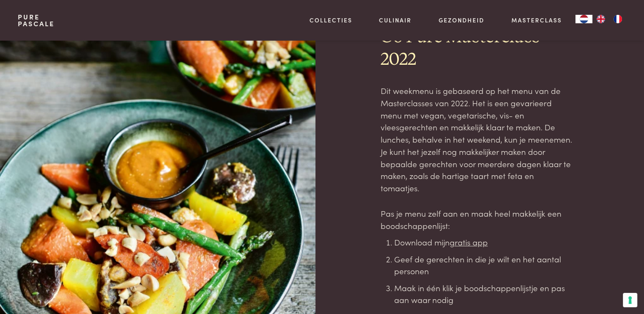  Describe the element at coordinates (601, 19) in the screenshot. I see `a: EN` at that location.